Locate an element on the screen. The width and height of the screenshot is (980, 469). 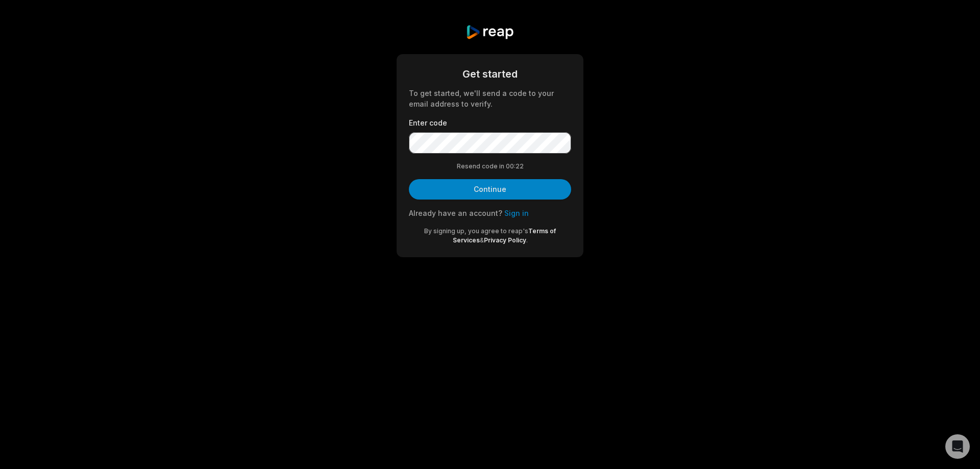
div: Get started is located at coordinates (490, 74).